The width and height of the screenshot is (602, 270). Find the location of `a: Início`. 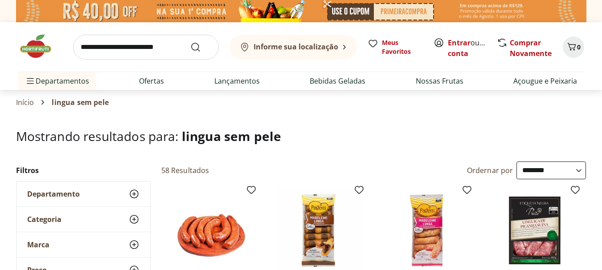

a: Início is located at coordinates (25, 102).